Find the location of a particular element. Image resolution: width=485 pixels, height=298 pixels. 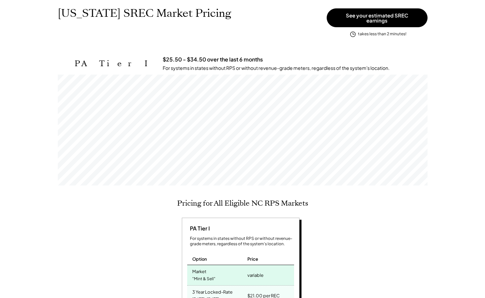

div: Market is located at coordinates (199, 270).